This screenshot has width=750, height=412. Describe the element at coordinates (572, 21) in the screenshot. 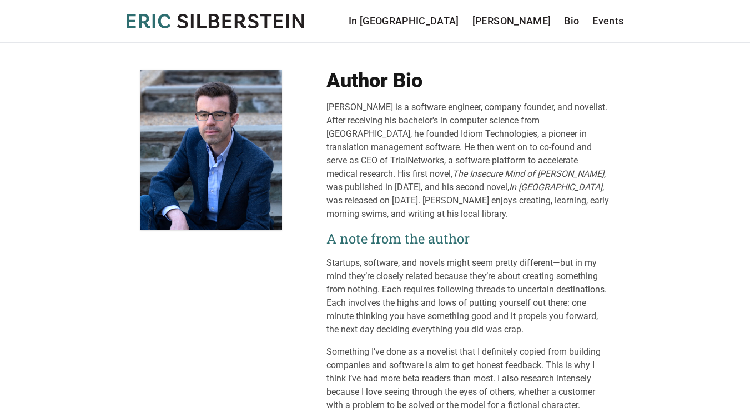

I see `a: Bio` at that location.